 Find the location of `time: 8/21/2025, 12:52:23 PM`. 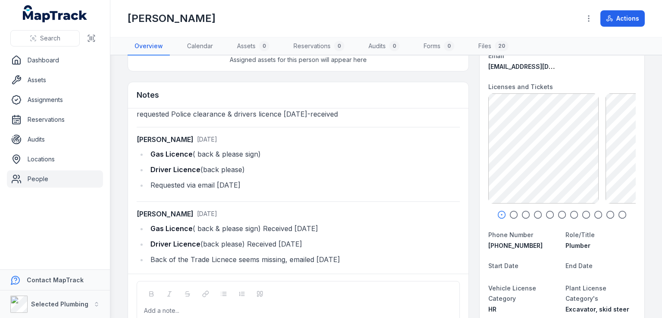

time: 8/21/2025, 12:52:23 PM is located at coordinates (207, 139).